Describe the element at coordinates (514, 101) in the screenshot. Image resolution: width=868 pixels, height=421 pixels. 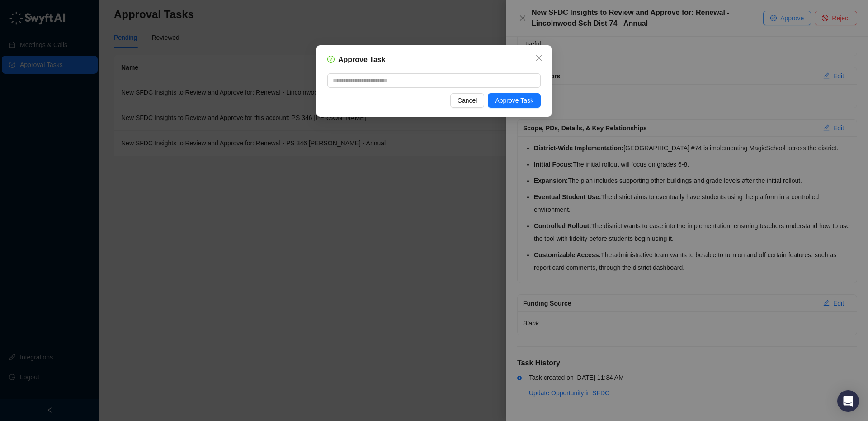
I see `span: Approve Task` at that location.